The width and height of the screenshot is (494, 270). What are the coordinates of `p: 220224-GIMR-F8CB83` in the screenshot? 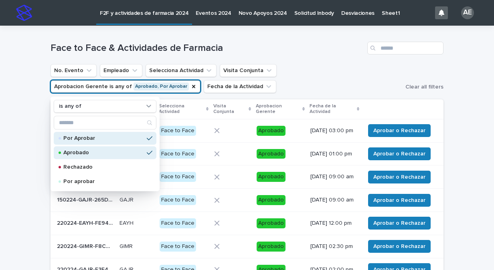 It's located at (86, 246).